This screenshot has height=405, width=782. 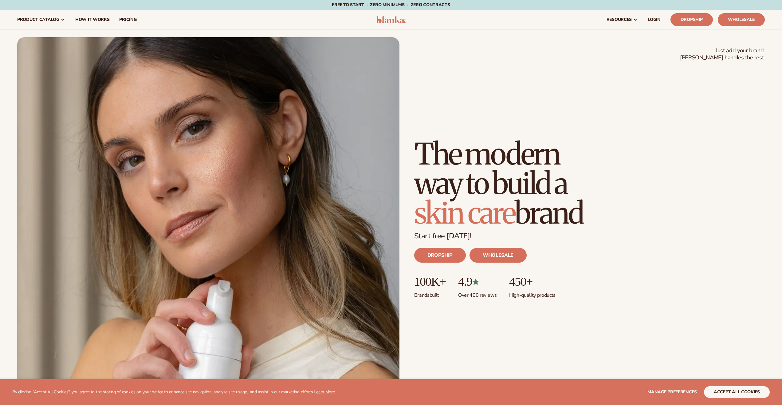 What do you see at coordinates (391, 20) in the screenshot?
I see `img: logo` at bounding box center [391, 20].